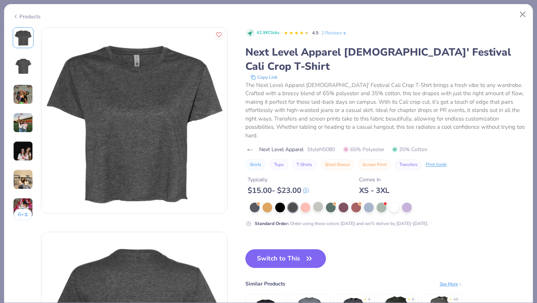 This screenshot has height=303, width=537. Describe the element at coordinates (23, 66) in the screenshot. I see `img: Back` at that location.